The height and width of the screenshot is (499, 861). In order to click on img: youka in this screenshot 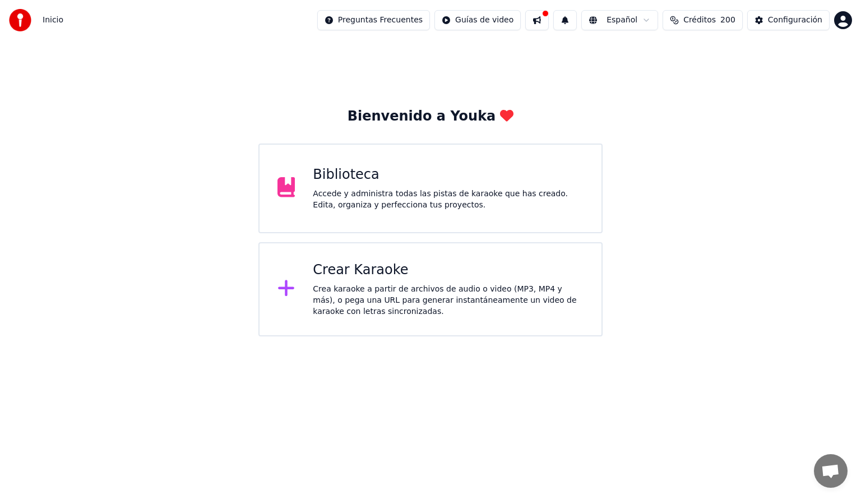, I will do `click(20, 20)`.